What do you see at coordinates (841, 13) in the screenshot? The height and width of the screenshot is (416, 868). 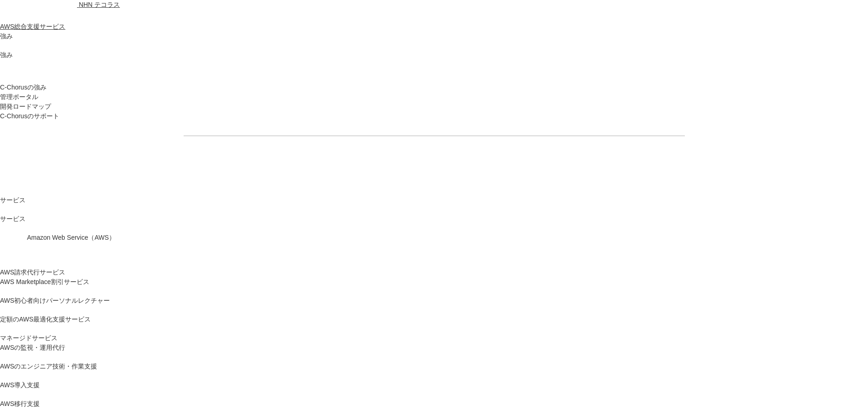 I see `img: お問い合わせ` at bounding box center [841, 13].